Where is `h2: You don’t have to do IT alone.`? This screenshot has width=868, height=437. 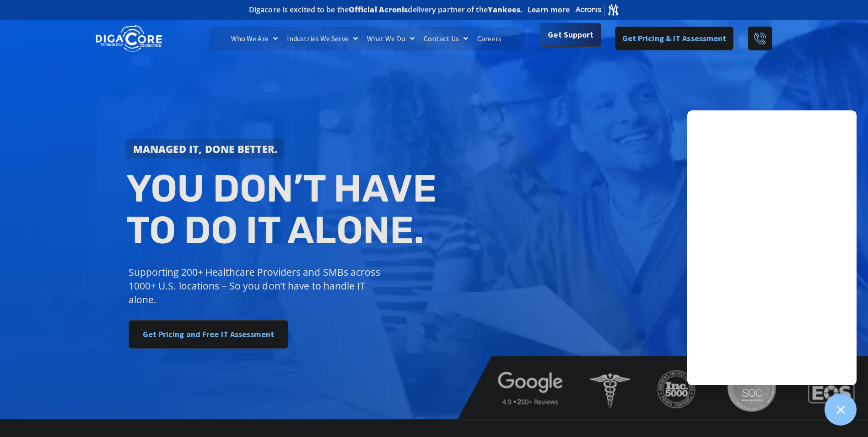
h2: You don’t have to do IT alone. is located at coordinates (284, 209).